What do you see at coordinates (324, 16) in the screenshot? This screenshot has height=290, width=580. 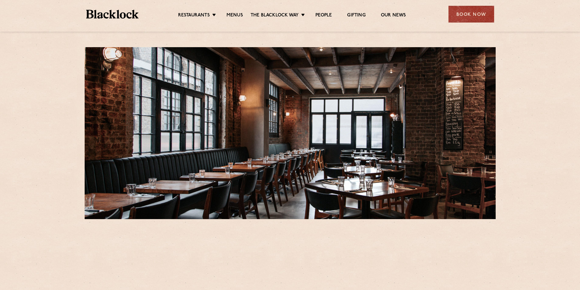 I see `a: People` at bounding box center [324, 16].